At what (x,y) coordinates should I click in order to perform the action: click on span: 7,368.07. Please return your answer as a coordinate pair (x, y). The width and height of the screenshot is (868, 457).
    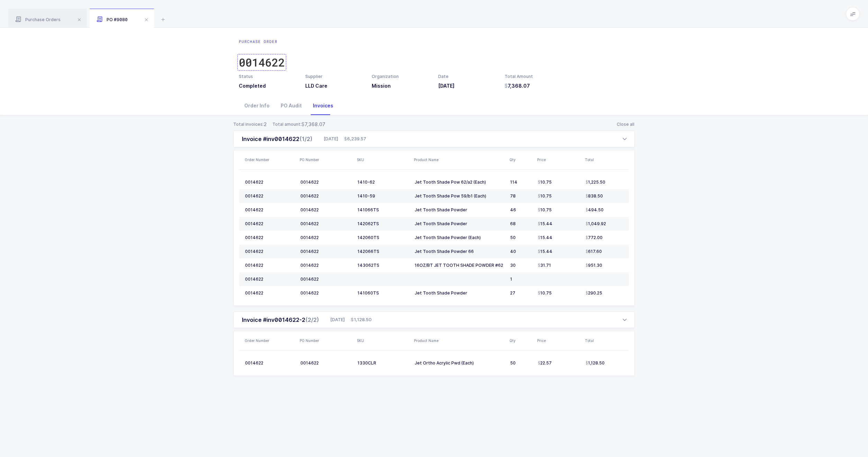
    Looking at the image, I should click on (517, 86).